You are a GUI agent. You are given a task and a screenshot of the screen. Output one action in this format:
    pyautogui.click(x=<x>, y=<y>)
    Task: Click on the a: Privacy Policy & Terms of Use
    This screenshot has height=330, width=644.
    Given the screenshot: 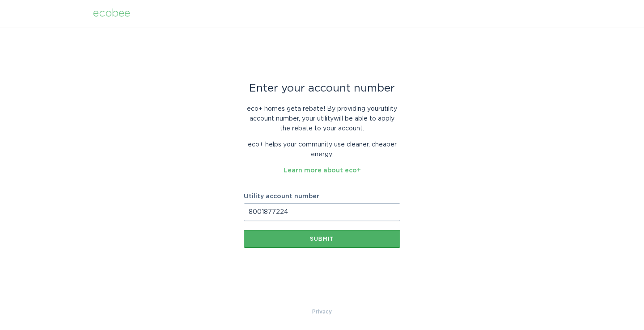 What is the action you would take?
    pyautogui.click(x=322, y=312)
    